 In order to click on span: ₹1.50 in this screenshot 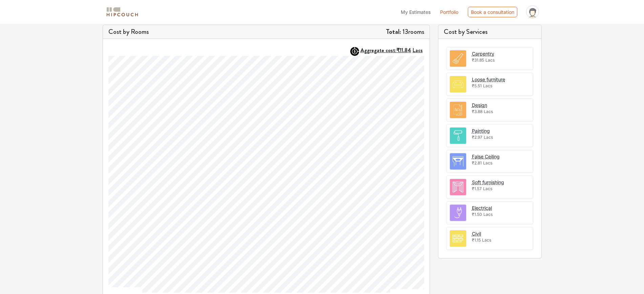, I will do `click(477, 214)`.